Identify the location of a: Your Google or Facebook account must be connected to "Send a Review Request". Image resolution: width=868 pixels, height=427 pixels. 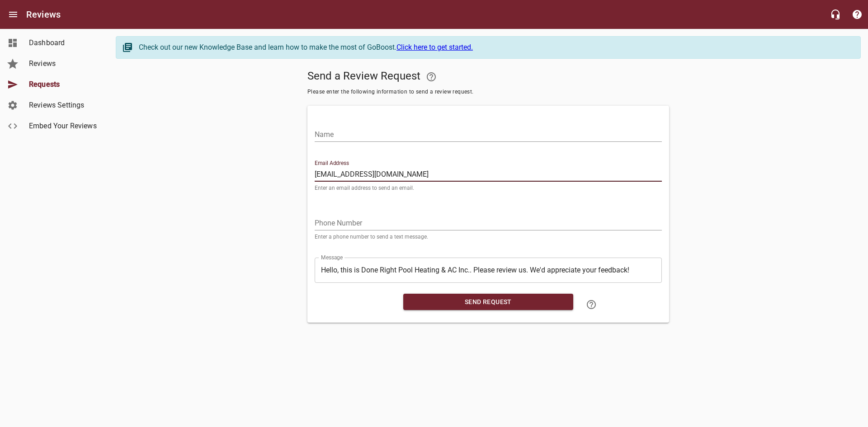
(432, 77).